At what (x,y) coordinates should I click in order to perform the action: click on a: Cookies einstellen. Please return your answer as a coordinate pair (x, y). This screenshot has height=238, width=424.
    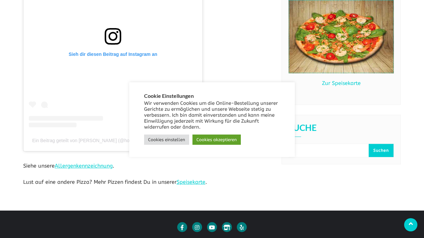
    Looking at the image, I should click on (166, 140).